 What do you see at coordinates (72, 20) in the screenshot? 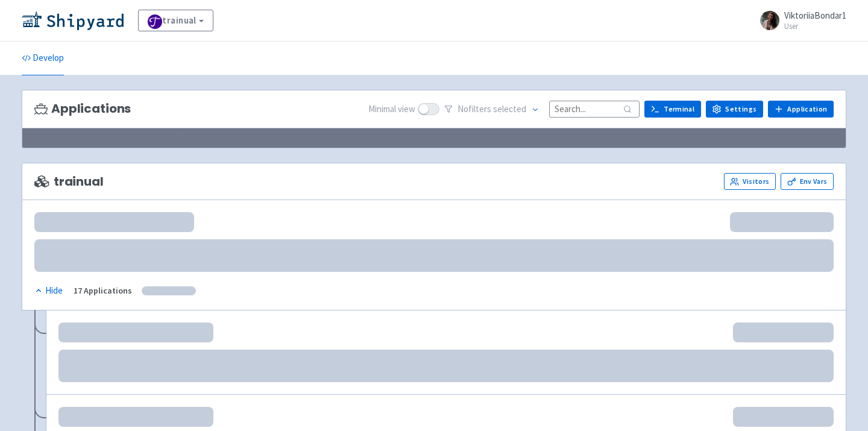
I see `img: Shipyard logo` at bounding box center [72, 20].